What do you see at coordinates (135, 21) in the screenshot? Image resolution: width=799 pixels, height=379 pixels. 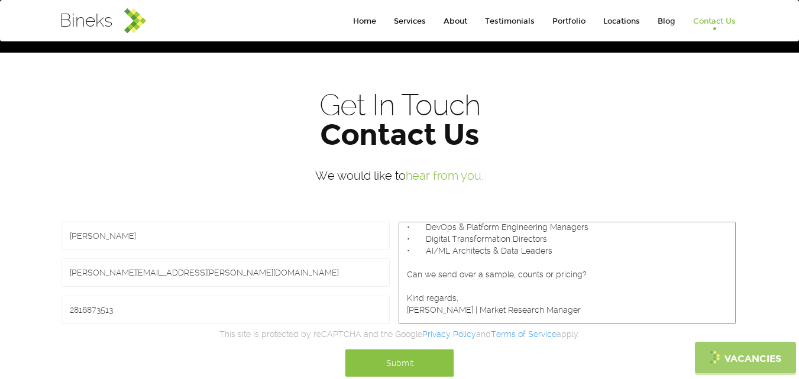 I see `img: Bineks` at bounding box center [135, 21].